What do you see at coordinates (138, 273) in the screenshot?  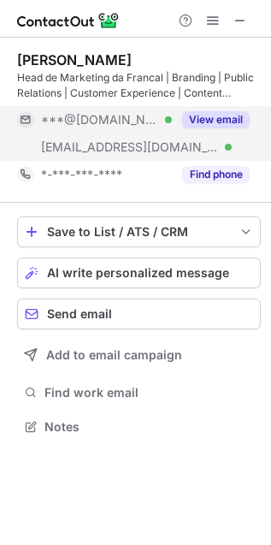 I see `span: AI write personalized message` at bounding box center [138, 273].